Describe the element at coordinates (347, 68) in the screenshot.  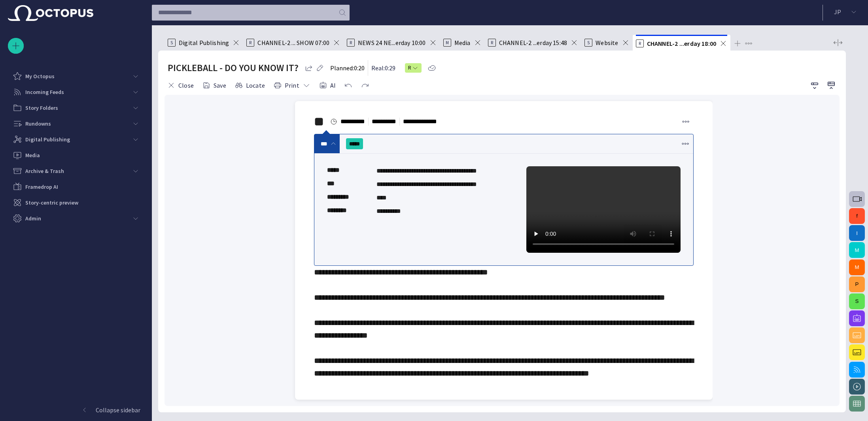
I see `p: Planned: 0:20` at that location.